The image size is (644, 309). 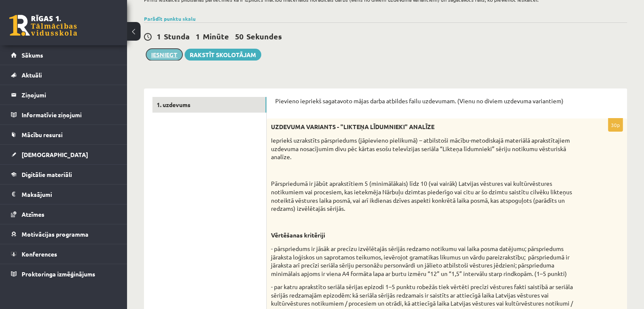 I want to click on a: Motivācijas programma, so click(x=64, y=234).